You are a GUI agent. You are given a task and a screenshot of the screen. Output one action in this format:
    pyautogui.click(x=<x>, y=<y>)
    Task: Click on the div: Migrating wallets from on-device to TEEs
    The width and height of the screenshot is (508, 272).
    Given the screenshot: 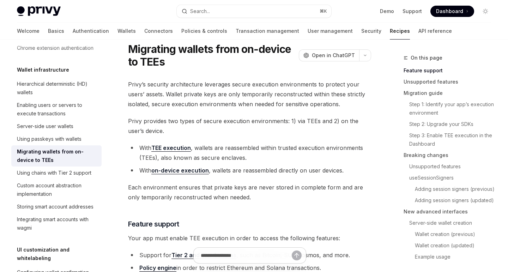 What is the action you would take?
    pyautogui.click(x=57, y=156)
    